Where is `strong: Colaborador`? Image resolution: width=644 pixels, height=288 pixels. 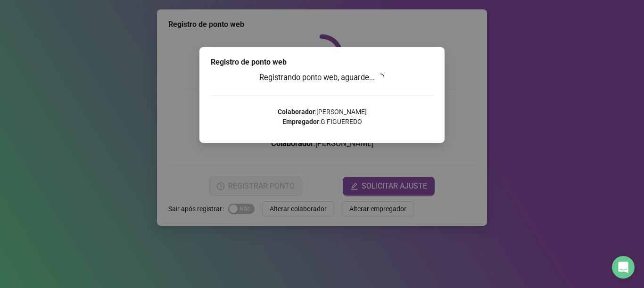 strong: Colaborador is located at coordinates (296, 111).